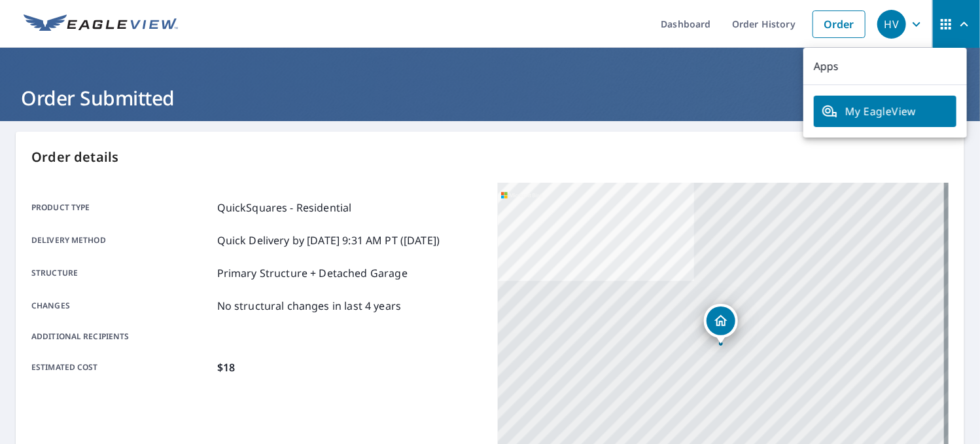 This screenshot has height=444, width=980. Describe the element at coordinates (312, 273) in the screenshot. I see `p: Primary Structure + Detached Garage` at that location.